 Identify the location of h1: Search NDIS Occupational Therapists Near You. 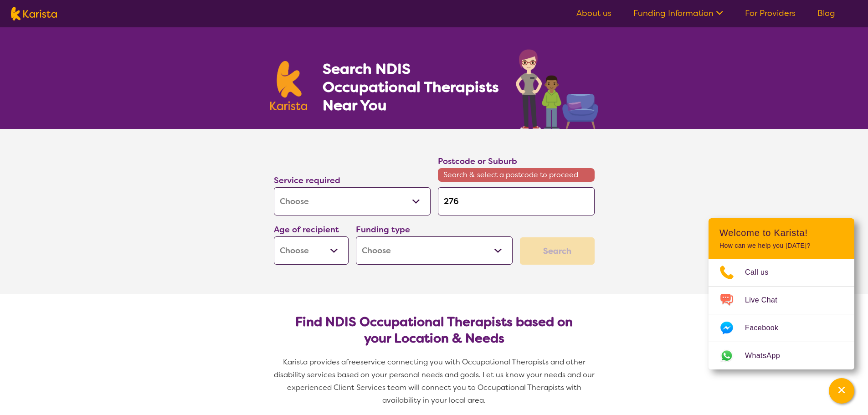
(411, 87).